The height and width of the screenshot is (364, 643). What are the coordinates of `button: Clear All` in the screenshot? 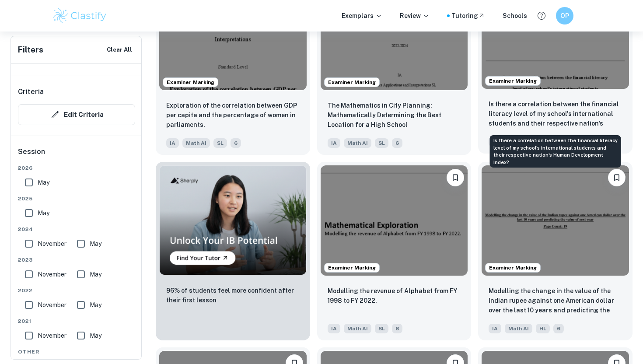 It's located at (119, 50).